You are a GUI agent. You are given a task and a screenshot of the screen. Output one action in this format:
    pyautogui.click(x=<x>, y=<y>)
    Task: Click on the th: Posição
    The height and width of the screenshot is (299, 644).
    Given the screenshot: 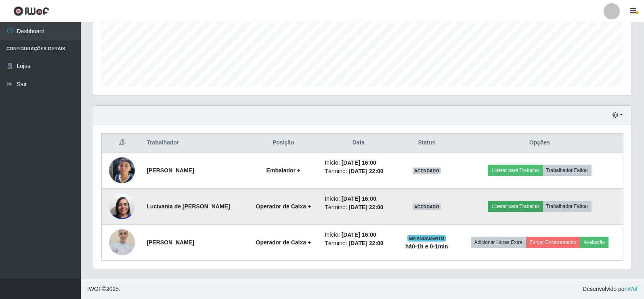 What is the action you would take?
    pyautogui.click(x=283, y=143)
    